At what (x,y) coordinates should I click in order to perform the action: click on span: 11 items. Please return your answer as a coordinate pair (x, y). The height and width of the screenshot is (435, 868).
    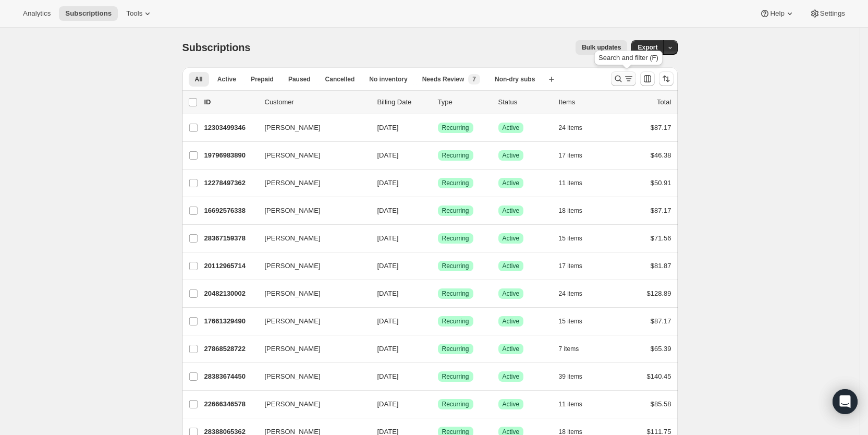
    Looking at the image, I should click on (570, 405).